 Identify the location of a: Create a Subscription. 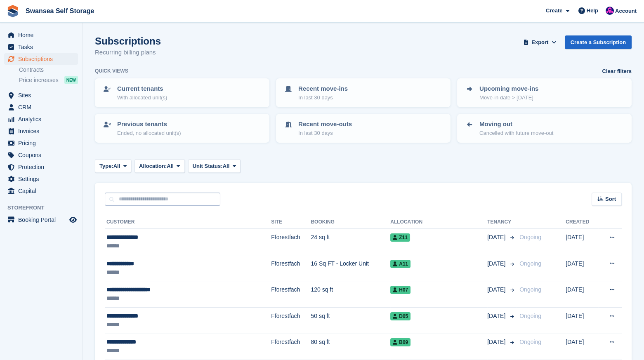
(599, 43).